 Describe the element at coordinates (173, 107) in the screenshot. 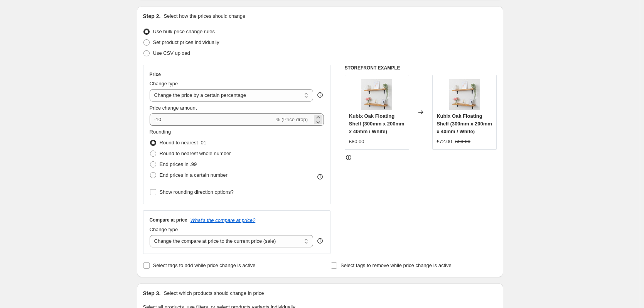

I see `span: Price change amount` at that location.